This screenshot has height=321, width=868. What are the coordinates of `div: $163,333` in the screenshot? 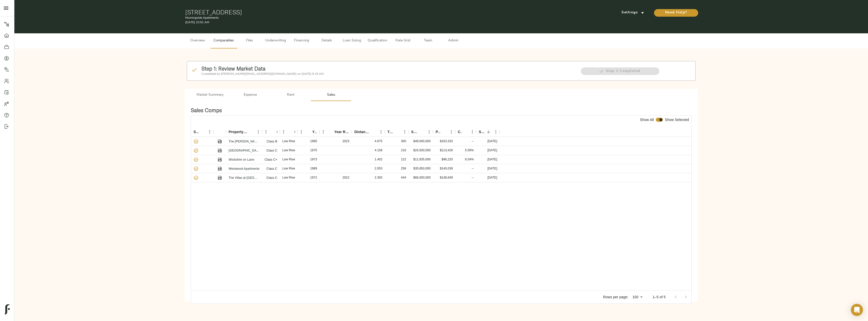 It's located at (446, 141).